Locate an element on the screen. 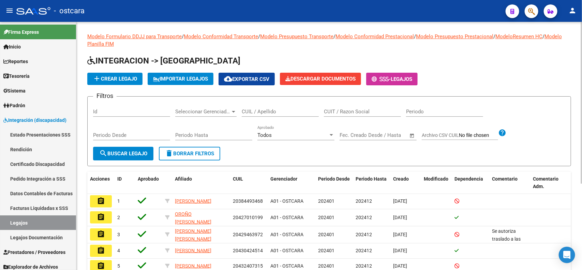  span: 4 is located at coordinates (119, 250).